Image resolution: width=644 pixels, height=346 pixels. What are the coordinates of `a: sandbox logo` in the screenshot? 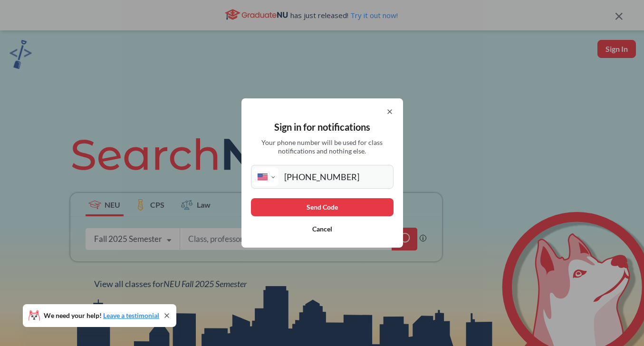 It's located at (20, 56).